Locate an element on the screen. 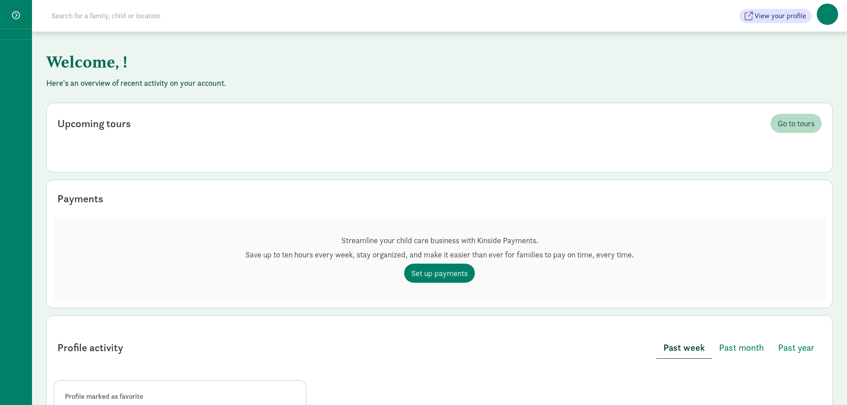 The width and height of the screenshot is (847, 405). span: Set up payments is located at coordinates (439, 273).